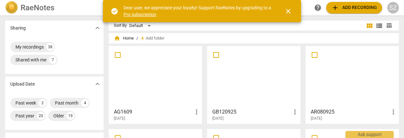  I want to click on div: Shared with me, so click(31, 60).